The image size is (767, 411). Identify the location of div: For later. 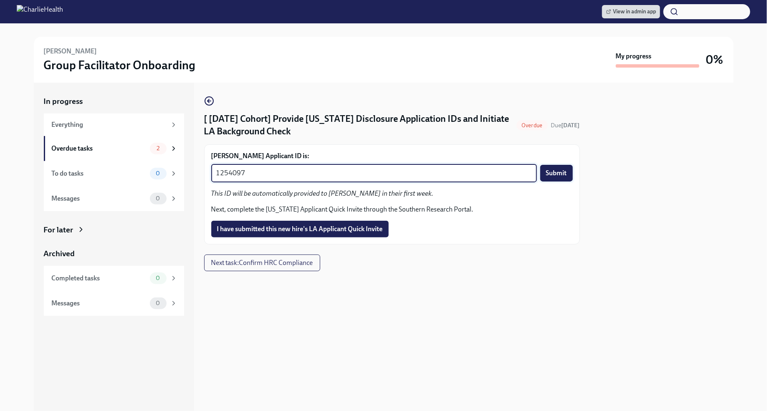
(58, 230).